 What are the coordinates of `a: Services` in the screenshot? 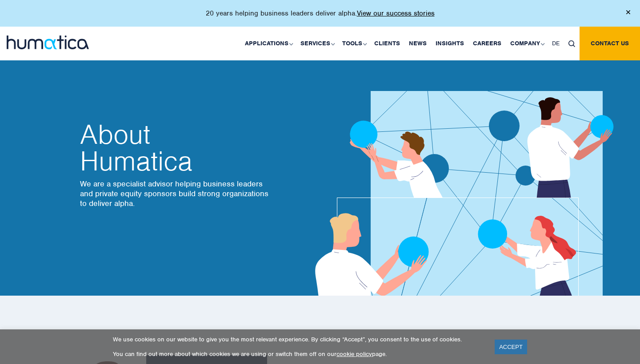 It's located at (317, 44).